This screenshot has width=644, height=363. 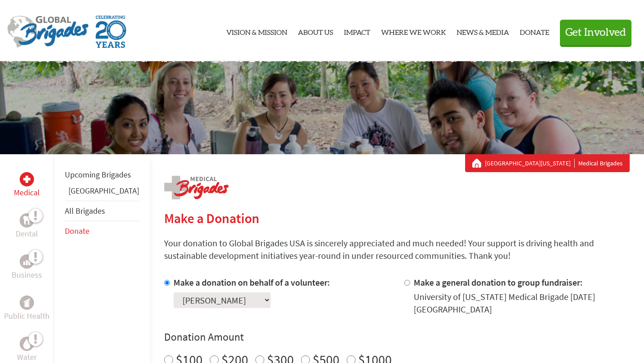 I want to click on img: Global Brigades Logo, so click(x=48, y=32).